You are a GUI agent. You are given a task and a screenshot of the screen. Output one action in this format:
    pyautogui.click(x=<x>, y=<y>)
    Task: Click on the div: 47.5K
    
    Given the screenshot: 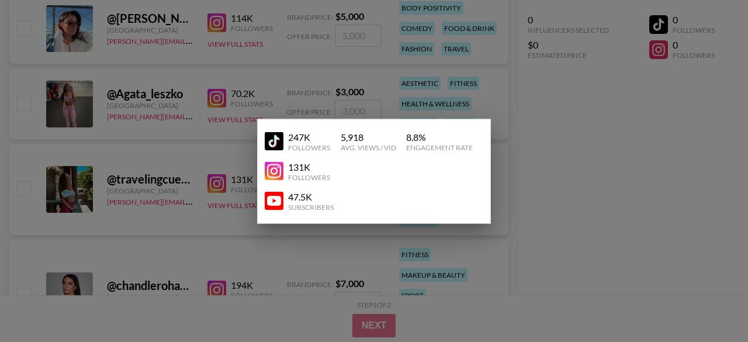 What is the action you would take?
    pyautogui.click(x=311, y=196)
    